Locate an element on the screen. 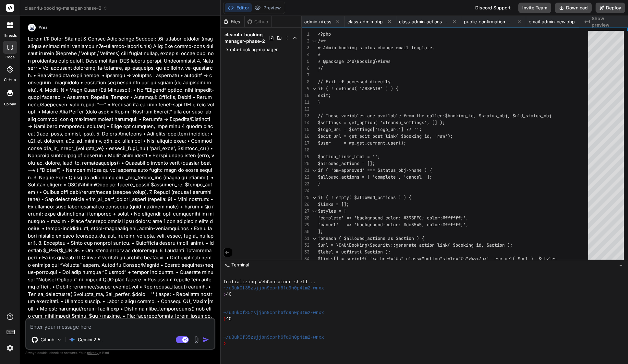  div: 19 is located at coordinates (306, 157).